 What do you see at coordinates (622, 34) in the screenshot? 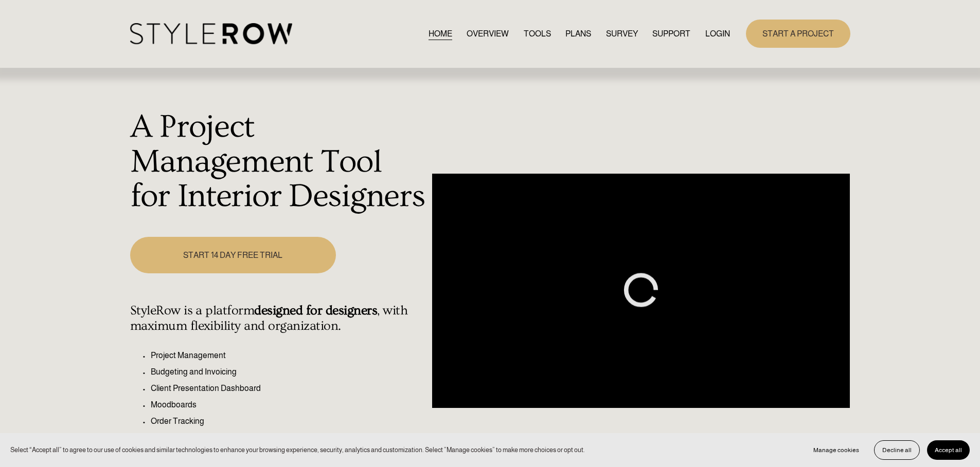
I see `a: SURVEY` at bounding box center [622, 34].